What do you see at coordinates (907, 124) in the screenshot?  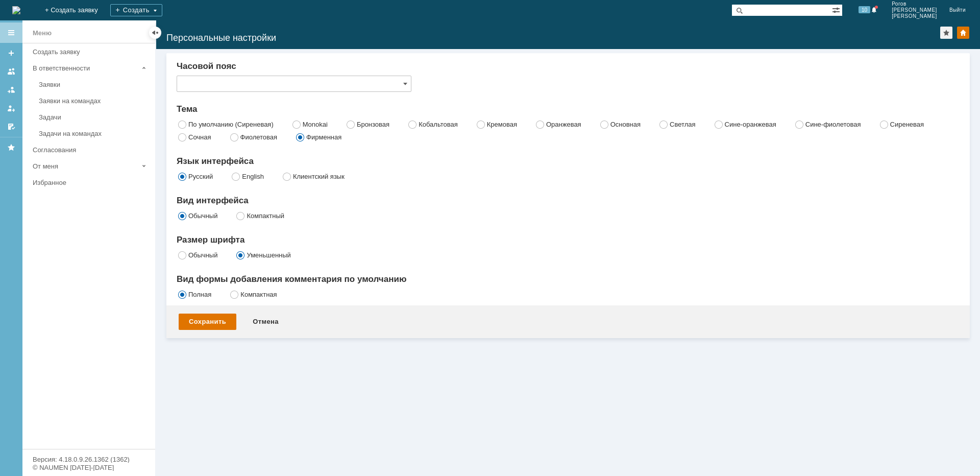 I see `label: Сиреневая` at bounding box center [907, 124].